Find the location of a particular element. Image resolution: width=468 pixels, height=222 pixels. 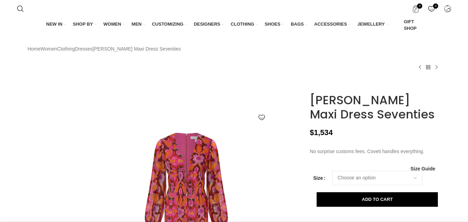

span: MEN is located at coordinates (136, 24).